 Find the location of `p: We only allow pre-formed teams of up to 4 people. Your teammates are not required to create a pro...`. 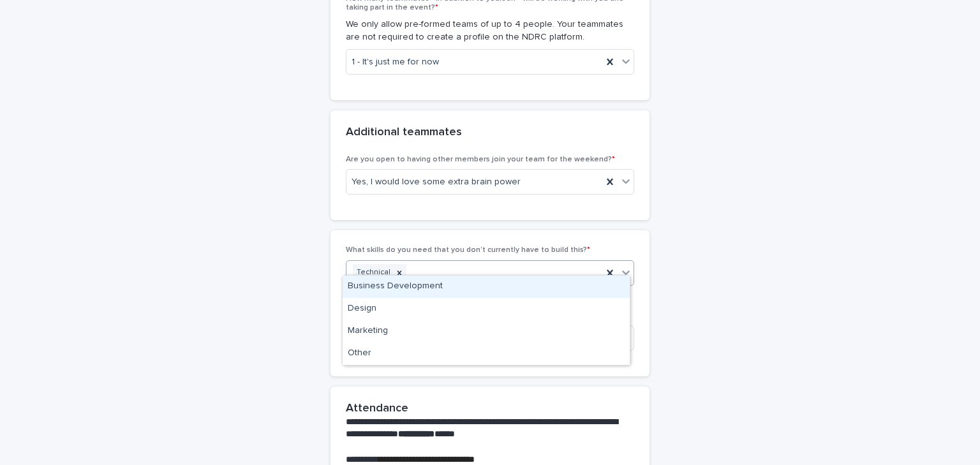

p: We only allow pre-formed teams of up to 4 people. Your teammates are not required to create a pro... is located at coordinates (490, 32).